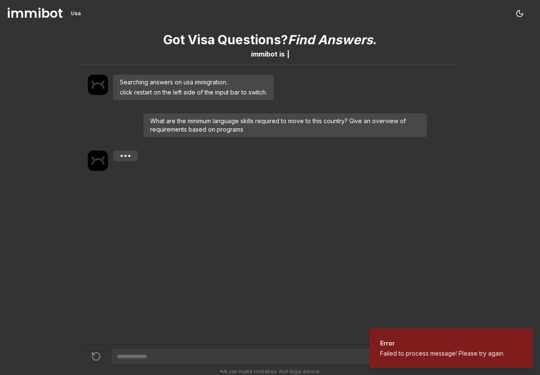  Describe the element at coordinates (331, 40) in the screenshot. I see `span: Find Answers` at that location.